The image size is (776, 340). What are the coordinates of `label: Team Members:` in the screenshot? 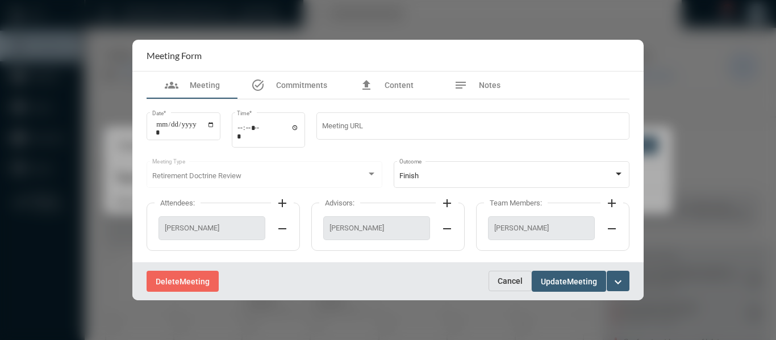 It's located at (516, 203).